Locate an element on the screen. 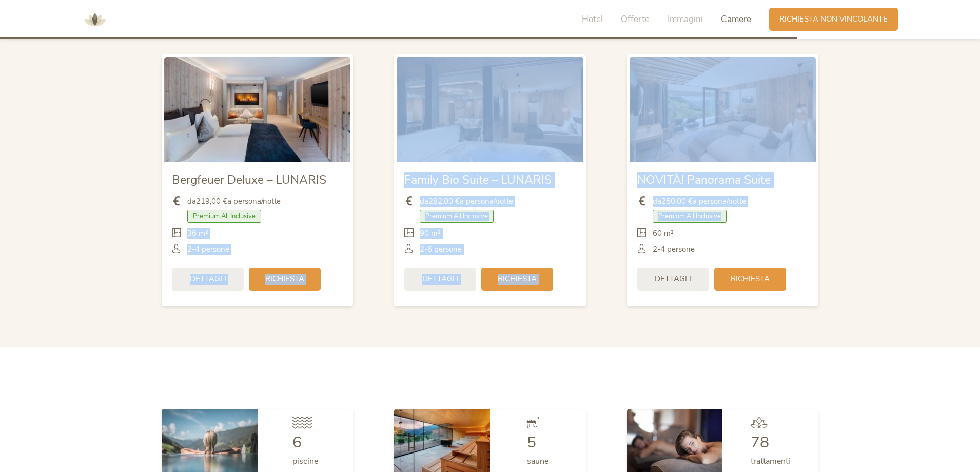 This screenshot has width=980, height=472. span: Hotel is located at coordinates (592, 19).